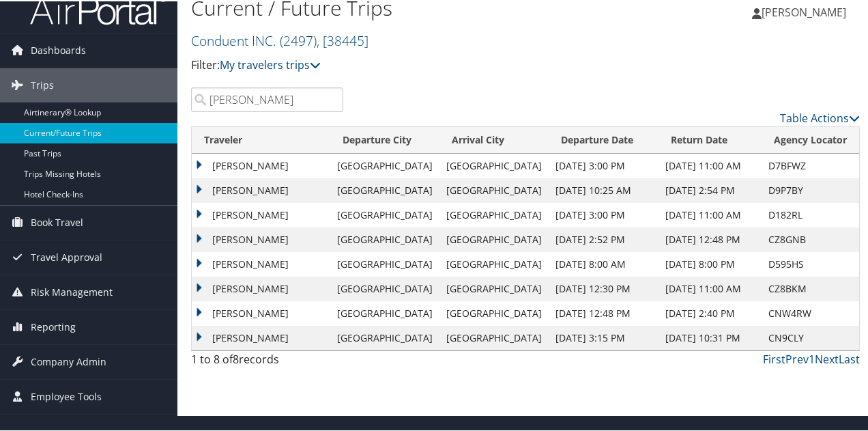 The image size is (868, 431). I want to click on a: Conduent INC., so click(280, 39).